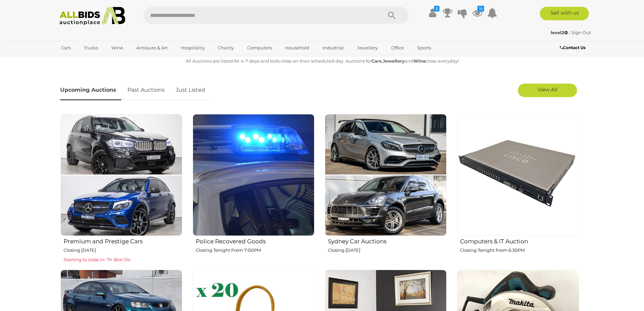  What do you see at coordinates (518, 175) in the screenshot?
I see `img: Computers & IT Auction` at bounding box center [518, 175].